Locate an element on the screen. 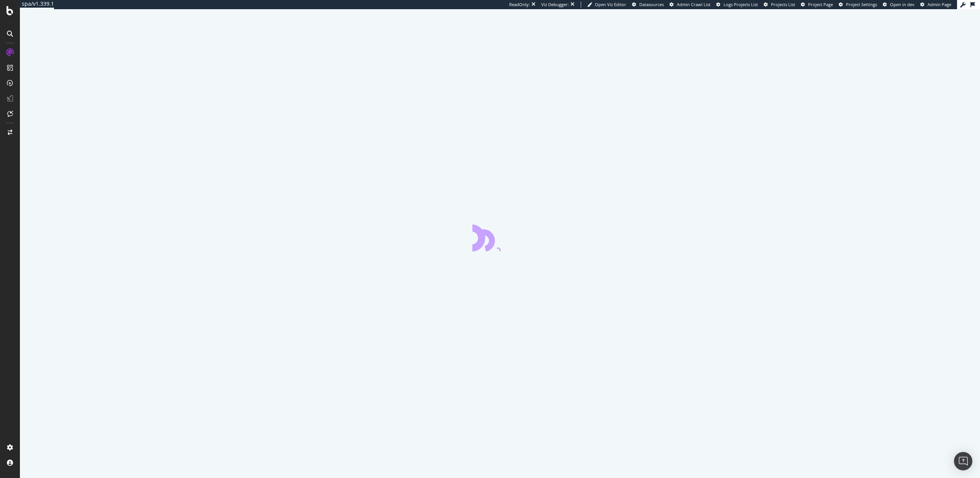 This screenshot has width=980, height=478. span: Admin Page is located at coordinates (939, 4).